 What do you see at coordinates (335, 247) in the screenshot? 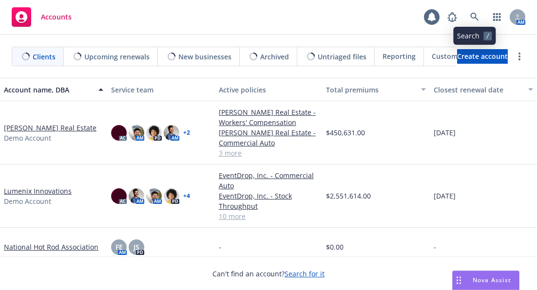
I see `span: $0.00` at bounding box center [335, 247].